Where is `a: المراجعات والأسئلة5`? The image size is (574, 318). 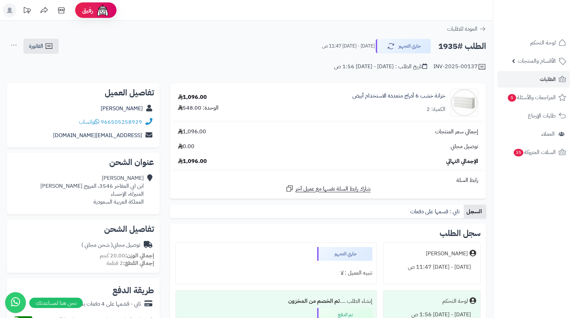
a: المراجعات والأسئلة5 is located at coordinates (534, 98).